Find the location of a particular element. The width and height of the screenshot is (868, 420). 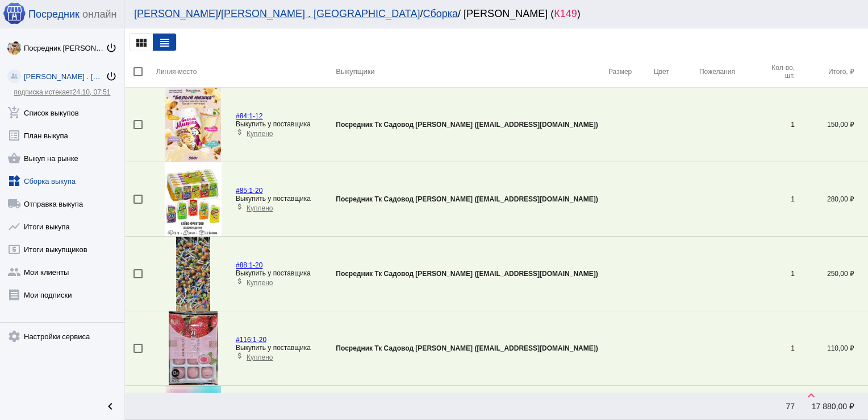

span: #85: is located at coordinates (242, 190).